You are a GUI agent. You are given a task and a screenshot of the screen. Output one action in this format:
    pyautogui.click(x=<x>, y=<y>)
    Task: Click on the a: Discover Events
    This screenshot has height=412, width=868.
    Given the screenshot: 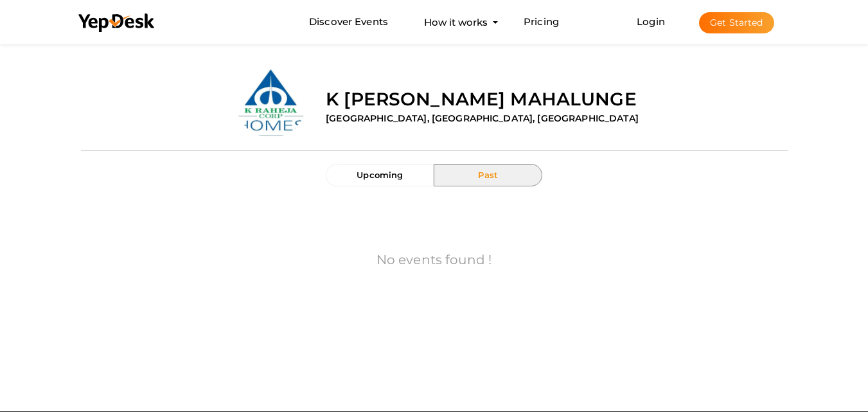 What is the action you would take?
    pyautogui.click(x=348, y=22)
    